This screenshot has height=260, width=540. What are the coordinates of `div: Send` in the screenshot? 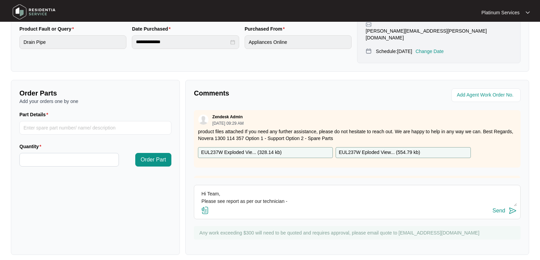 It's located at (498, 211).